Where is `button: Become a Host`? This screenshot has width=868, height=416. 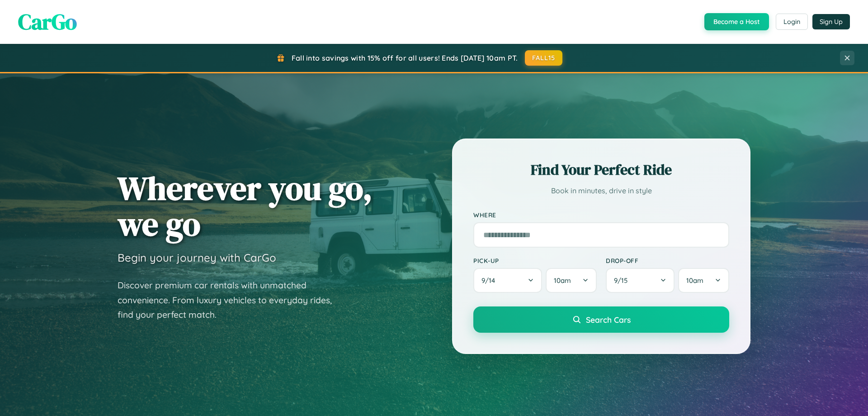 button: Become a Host is located at coordinates (737, 21).